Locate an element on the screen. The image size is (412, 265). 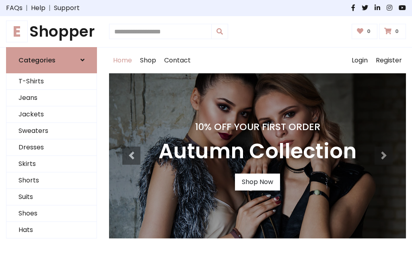
a: Contact is located at coordinates (178, 60).